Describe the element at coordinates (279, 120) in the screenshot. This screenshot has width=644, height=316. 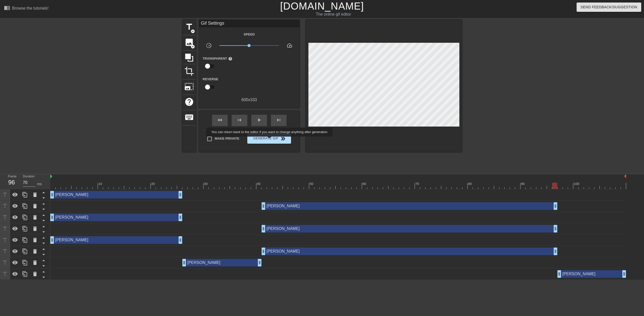
I see `span: skip_next` at that location.